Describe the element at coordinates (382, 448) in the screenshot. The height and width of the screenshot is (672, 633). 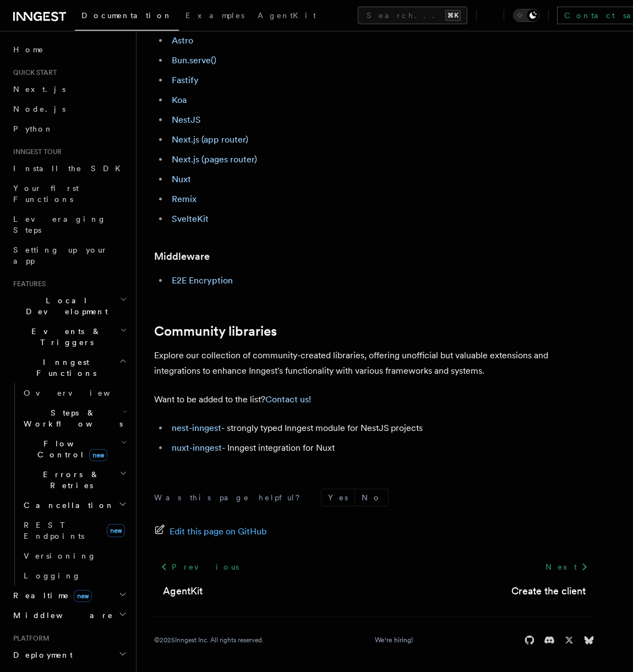
I see `li: - Inngest integration for Nuxt` at that location.